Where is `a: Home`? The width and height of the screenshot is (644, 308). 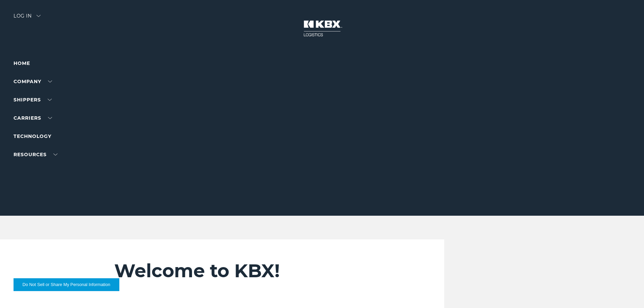
a: Home is located at coordinates (21, 63).